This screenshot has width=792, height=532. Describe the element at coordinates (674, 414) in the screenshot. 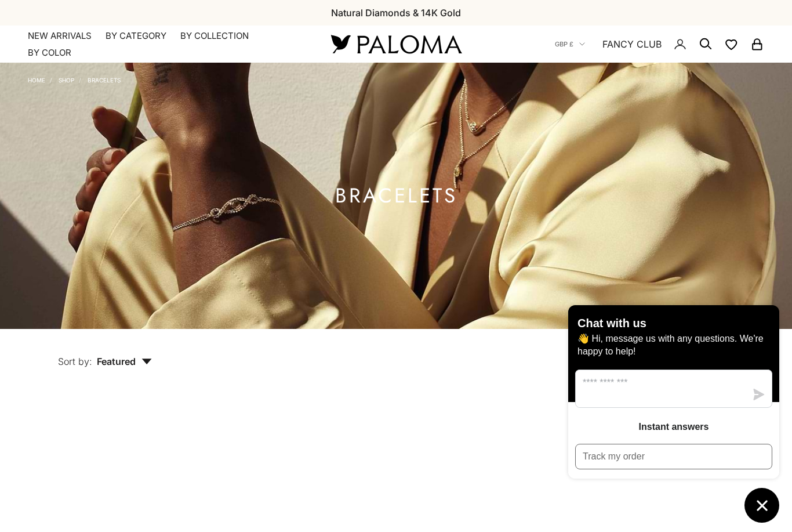

I see `inbox-online-store-chat: Shopify online store chat` at that location.